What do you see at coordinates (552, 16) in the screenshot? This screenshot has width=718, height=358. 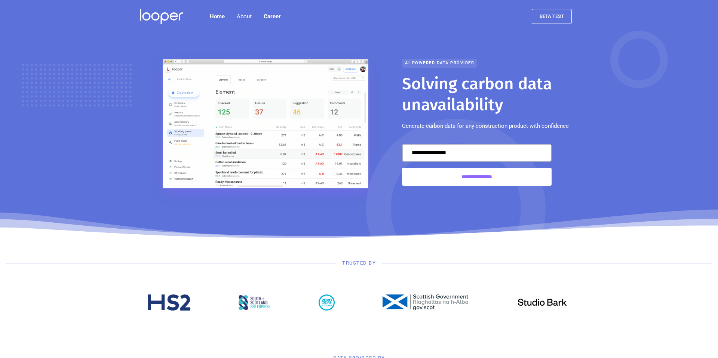 I see `a: beta test` at bounding box center [552, 16].